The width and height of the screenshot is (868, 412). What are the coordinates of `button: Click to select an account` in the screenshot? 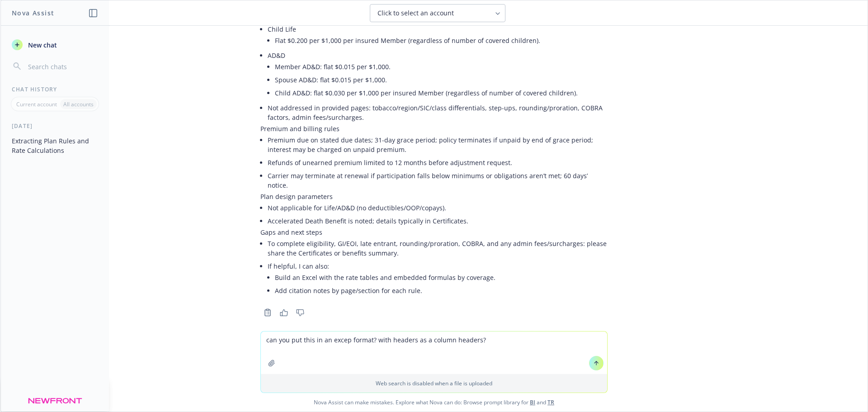 It's located at (437, 13).